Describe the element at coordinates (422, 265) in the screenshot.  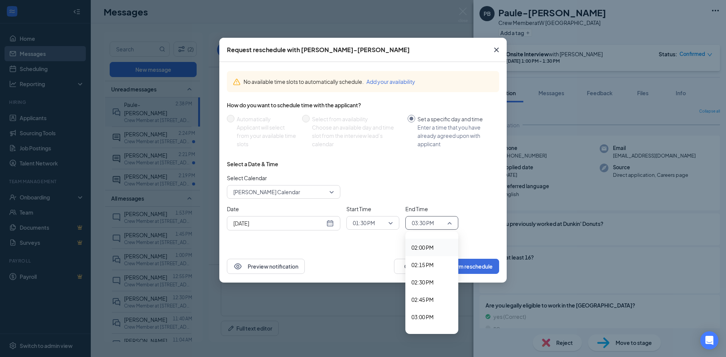
I see `span: 02:15 PM` at that location.